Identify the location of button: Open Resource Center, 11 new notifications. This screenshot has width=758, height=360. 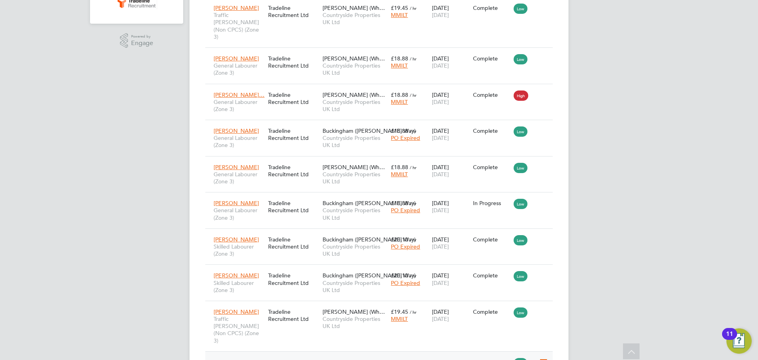
(739, 341).